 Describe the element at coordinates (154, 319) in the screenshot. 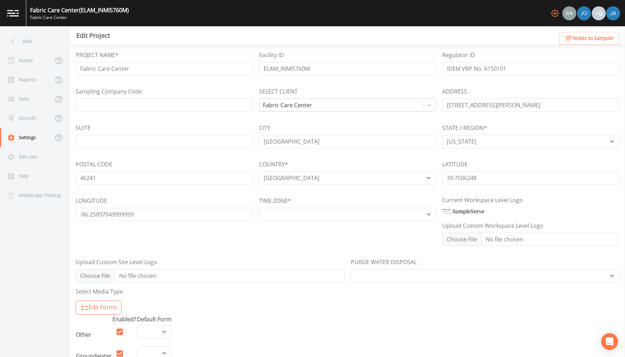

I see `th: Default Form` at that location.